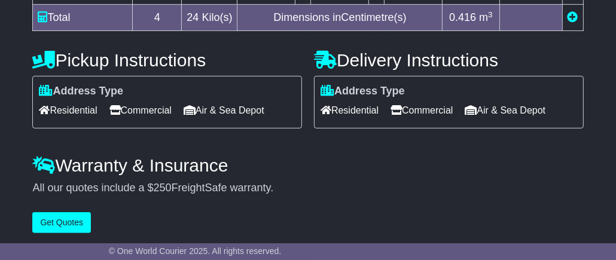  I want to click on span: © One World Courier 2025. All rights reserved., so click(195, 251).